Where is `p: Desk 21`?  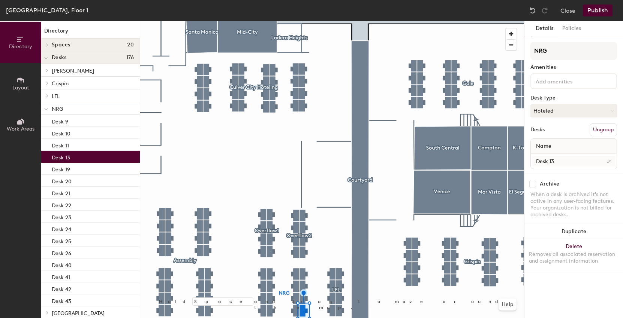 p: Desk 21 is located at coordinates (61, 193).